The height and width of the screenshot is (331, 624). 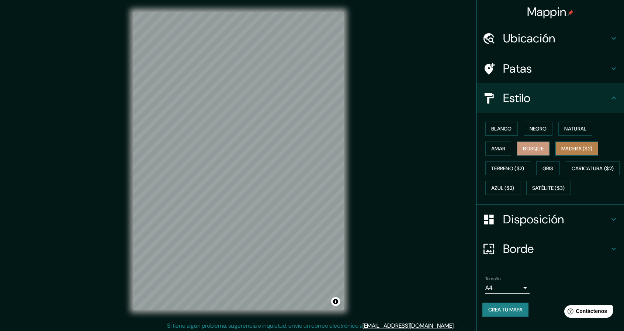 I want to click on button: Crea tu mapa, so click(x=505, y=310).